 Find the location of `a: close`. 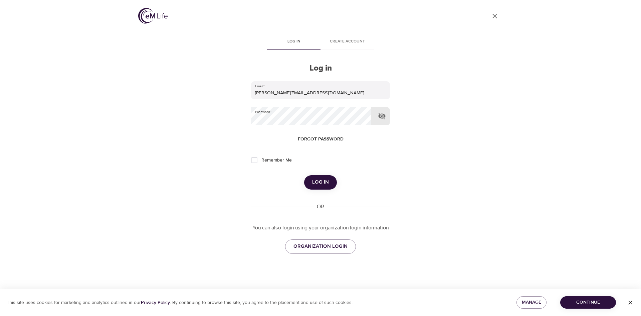

a: close is located at coordinates (495, 16).